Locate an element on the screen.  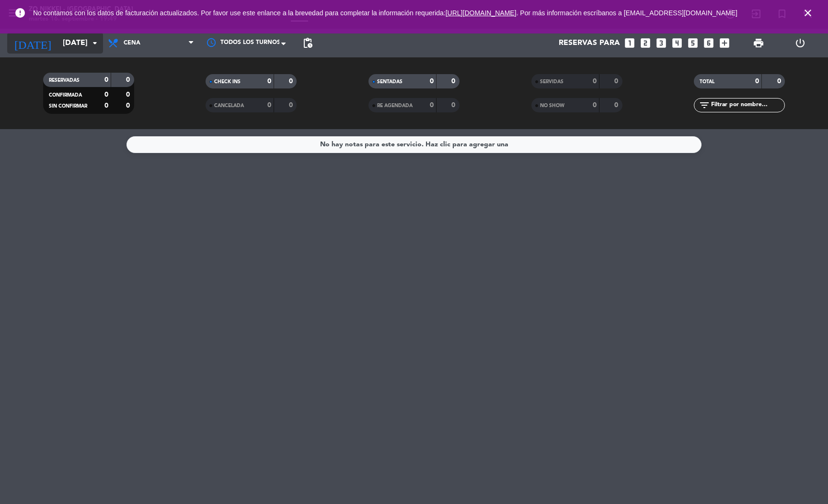
span: SIN CONFIRMAR is located at coordinates (68, 106).